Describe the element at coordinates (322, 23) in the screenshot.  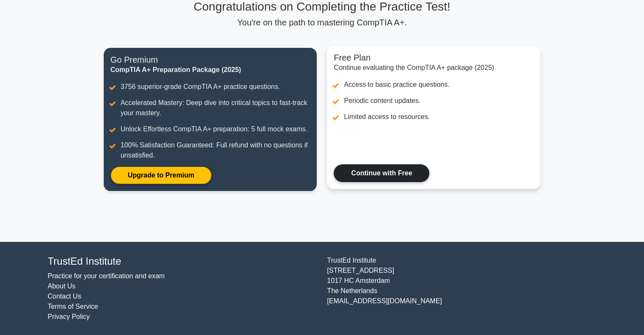
I see `p: You're on the path to mastering CompTIA A+.` at that location.